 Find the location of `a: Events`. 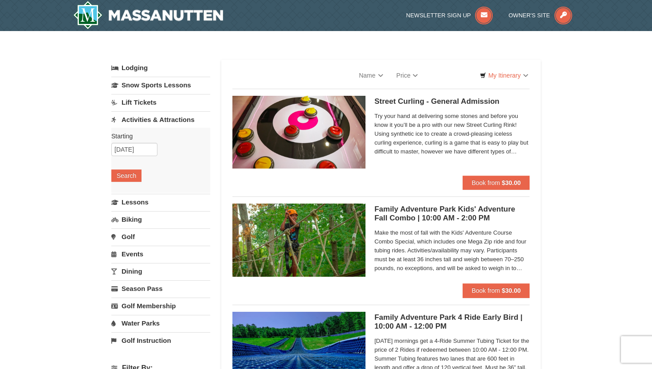

a: Events is located at coordinates (161, 254).